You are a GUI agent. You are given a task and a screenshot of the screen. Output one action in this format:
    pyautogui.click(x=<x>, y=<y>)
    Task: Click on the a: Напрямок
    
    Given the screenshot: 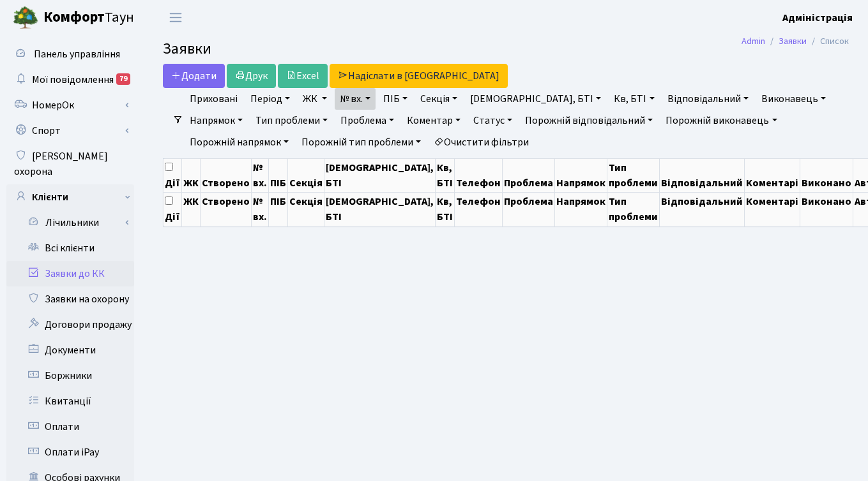 What is the action you would take?
    pyautogui.click(x=216, y=121)
    